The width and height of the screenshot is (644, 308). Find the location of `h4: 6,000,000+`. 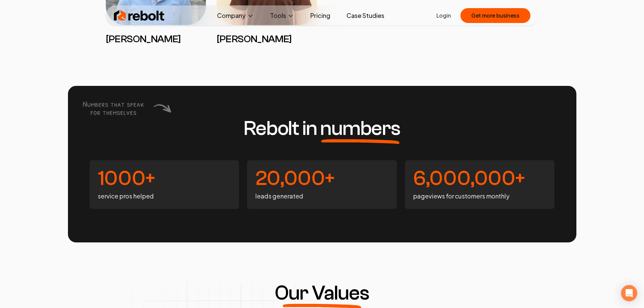

h4: 6,000,000+ is located at coordinates (480, 178).